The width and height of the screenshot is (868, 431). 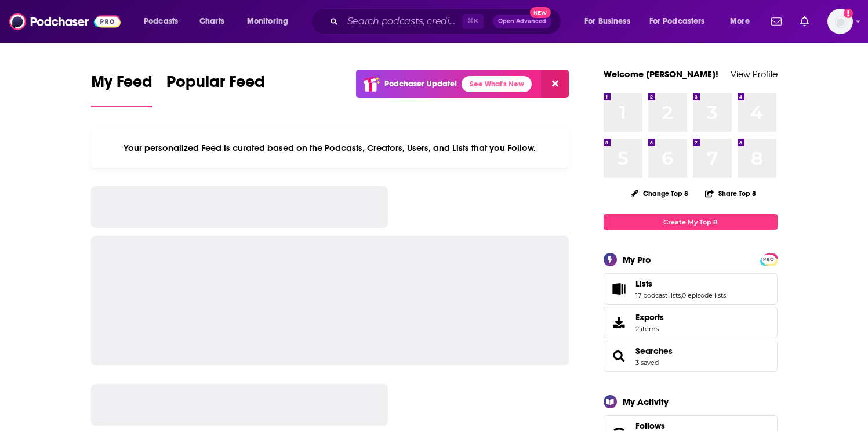 What do you see at coordinates (522, 21) in the screenshot?
I see `button: Open AdvancedNew` at bounding box center [522, 21].